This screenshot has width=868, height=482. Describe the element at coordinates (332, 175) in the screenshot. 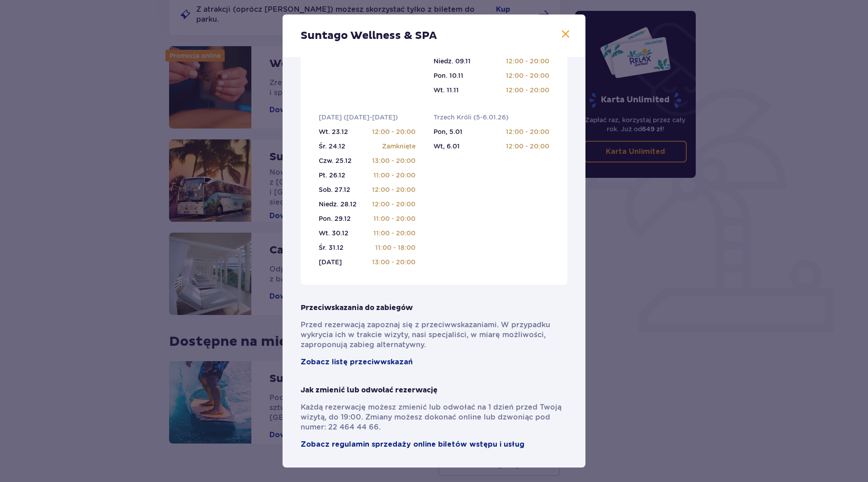

I see `p: Pt. 26.12` at that location.